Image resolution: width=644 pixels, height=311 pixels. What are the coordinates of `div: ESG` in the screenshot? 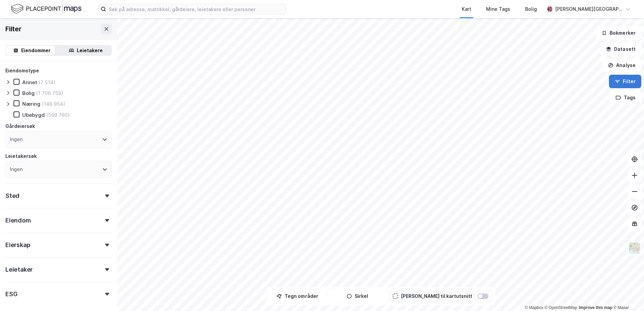 It's located at (11, 294).